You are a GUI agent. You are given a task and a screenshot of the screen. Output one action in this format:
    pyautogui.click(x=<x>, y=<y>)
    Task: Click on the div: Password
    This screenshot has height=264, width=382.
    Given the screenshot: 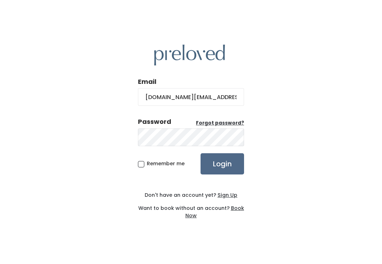 What is the action you would take?
    pyautogui.click(x=154, y=122)
    